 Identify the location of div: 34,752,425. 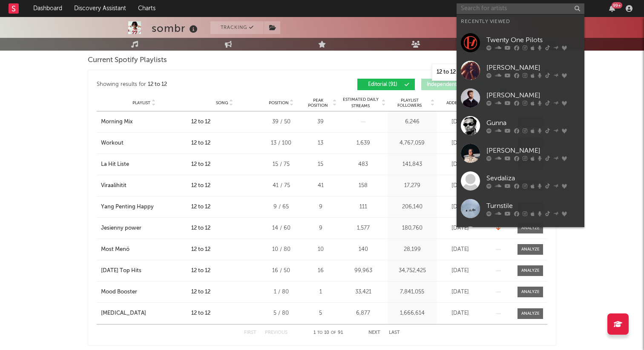
(412, 271).